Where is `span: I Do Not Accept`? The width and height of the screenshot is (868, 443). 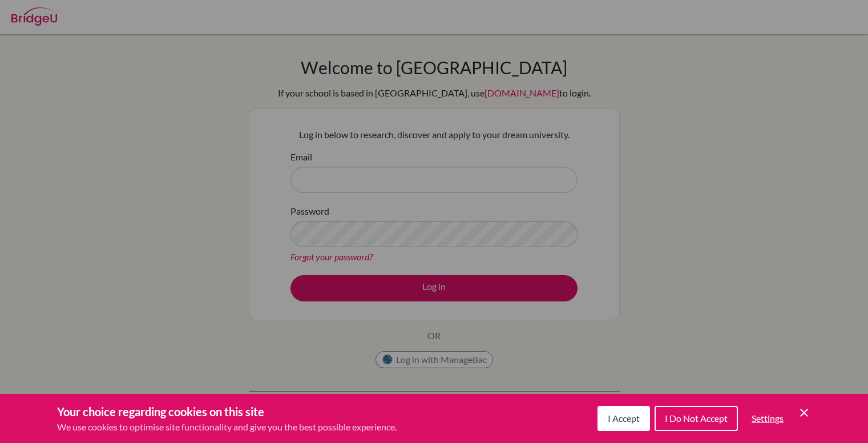 span: I Do Not Accept is located at coordinates (696, 418).